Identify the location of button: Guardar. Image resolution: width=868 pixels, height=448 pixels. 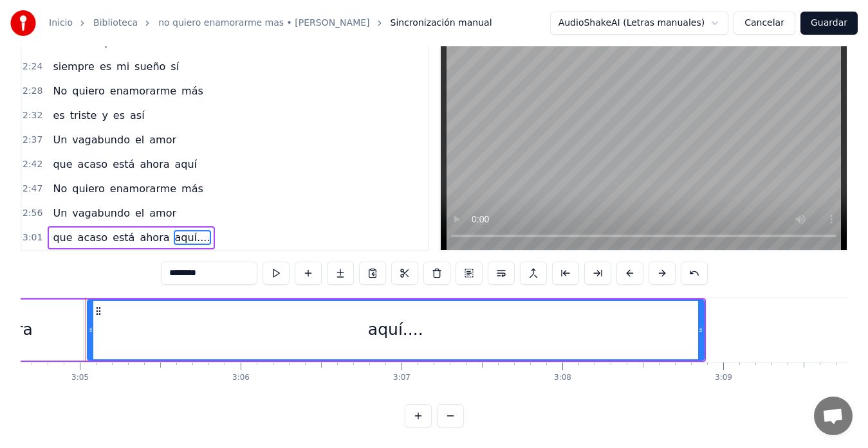
(828, 23).